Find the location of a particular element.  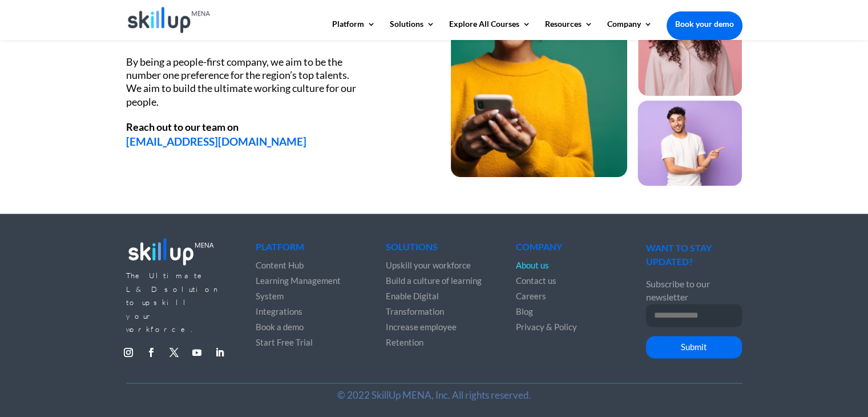

h4: Platform is located at coordinates (303, 249).